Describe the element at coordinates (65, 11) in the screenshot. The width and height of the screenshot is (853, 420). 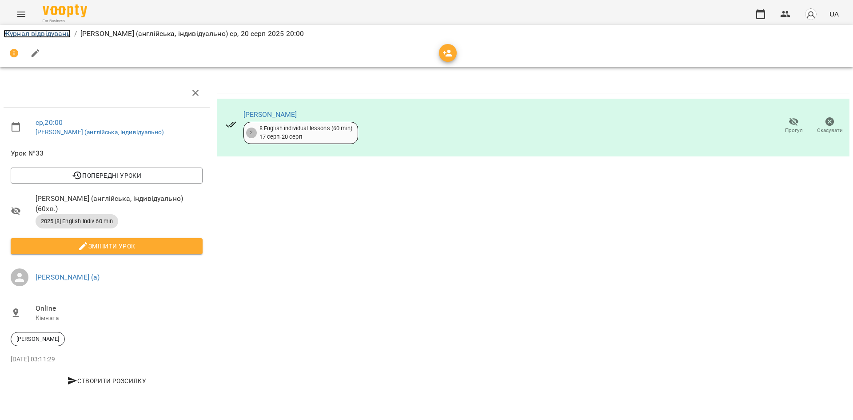
I see `img: Voopty Logo` at that location.